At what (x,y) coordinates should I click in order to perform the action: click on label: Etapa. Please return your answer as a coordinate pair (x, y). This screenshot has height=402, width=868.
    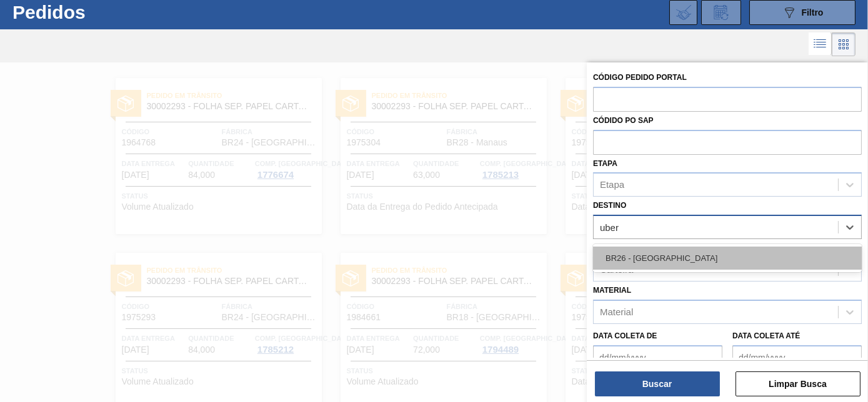
    Looking at the image, I should click on (605, 163).